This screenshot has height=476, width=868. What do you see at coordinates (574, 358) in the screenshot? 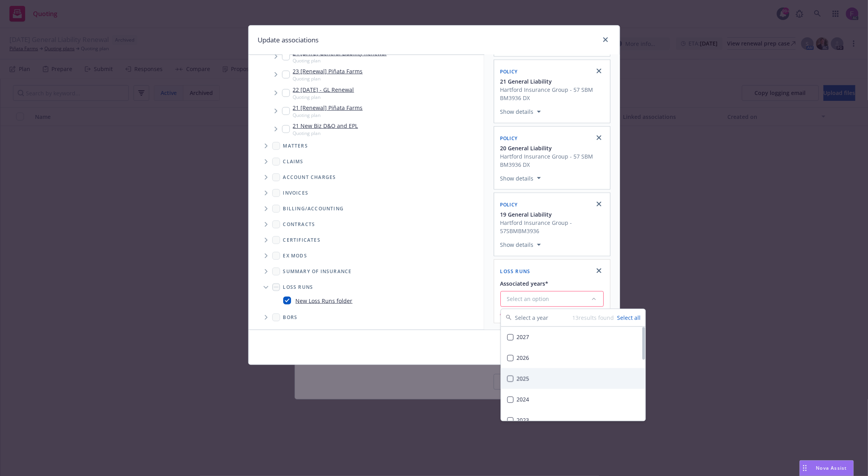
I see `div: 2026` at bounding box center [574, 358].